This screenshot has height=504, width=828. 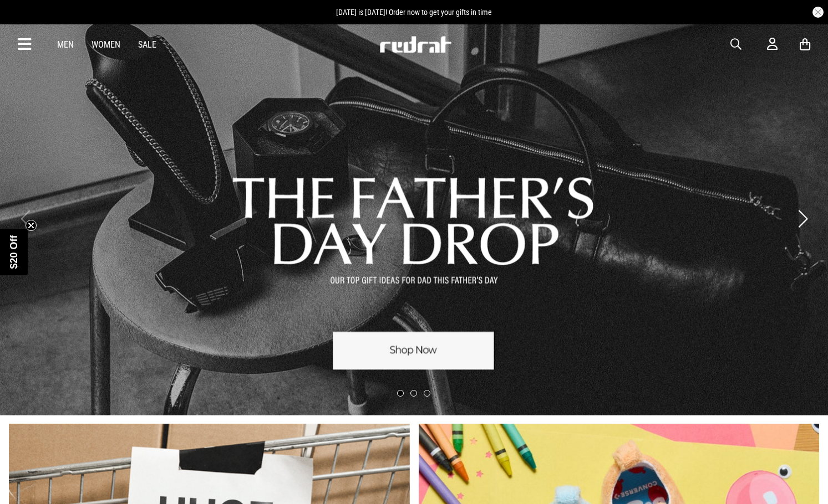 What do you see at coordinates (415, 44) in the screenshot?
I see `img: Redrat logo` at bounding box center [415, 44].